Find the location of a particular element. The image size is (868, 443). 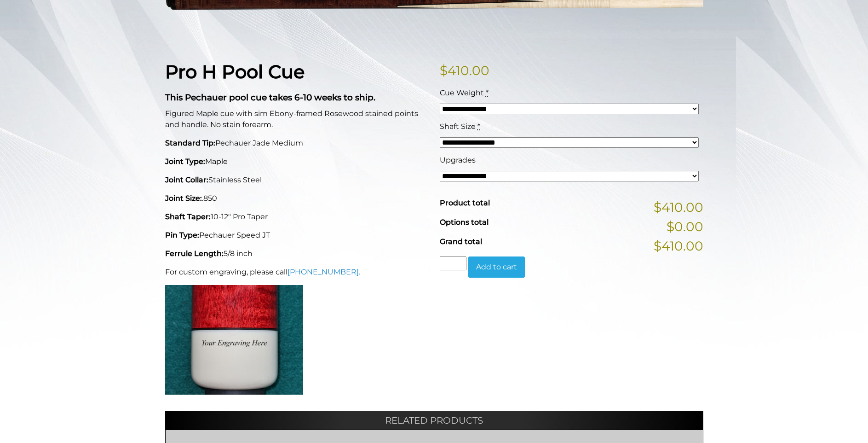

span: $0.00 is located at coordinates (685, 226).